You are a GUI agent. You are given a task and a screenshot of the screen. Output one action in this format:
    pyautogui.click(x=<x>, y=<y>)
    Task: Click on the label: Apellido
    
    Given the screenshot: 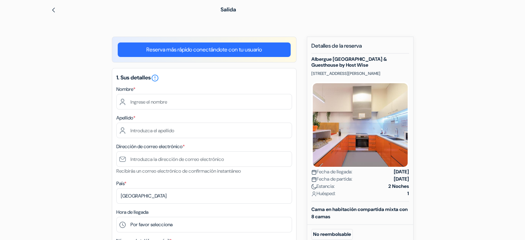 What is the action you would take?
    pyautogui.click(x=126, y=118)
    